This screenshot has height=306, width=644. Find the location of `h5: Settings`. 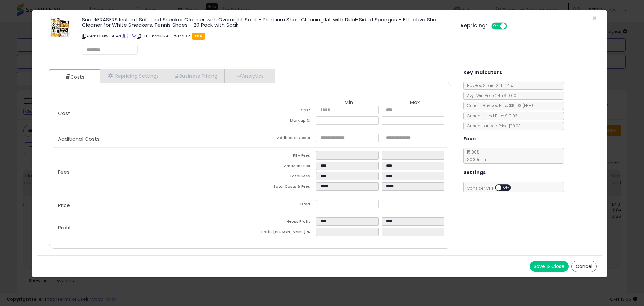

h5: Settings is located at coordinates (475, 172).